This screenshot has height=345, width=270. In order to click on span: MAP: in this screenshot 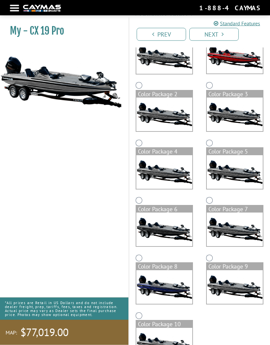, I will do `click(11, 332)`.